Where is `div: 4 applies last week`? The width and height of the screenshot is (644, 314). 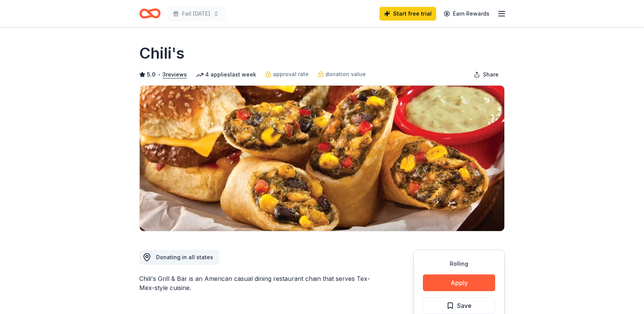 div: 4 applies last week is located at coordinates (226, 75).